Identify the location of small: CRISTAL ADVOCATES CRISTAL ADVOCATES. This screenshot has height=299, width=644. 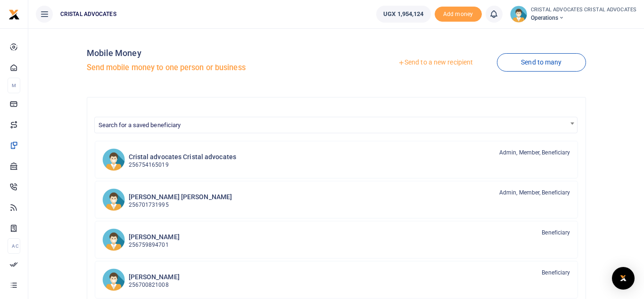
(584, 10).